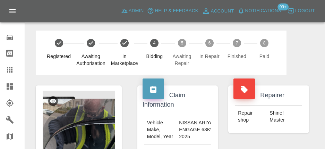  What do you see at coordinates (301, 11) in the screenshot?
I see `button: Logout` at bounding box center [301, 11].